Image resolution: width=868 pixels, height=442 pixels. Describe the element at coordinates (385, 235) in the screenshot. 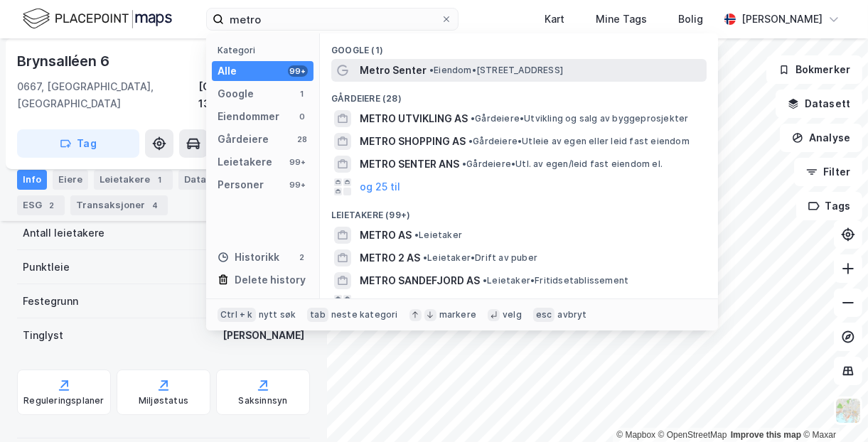

I see `span: METRO AS` at that location.